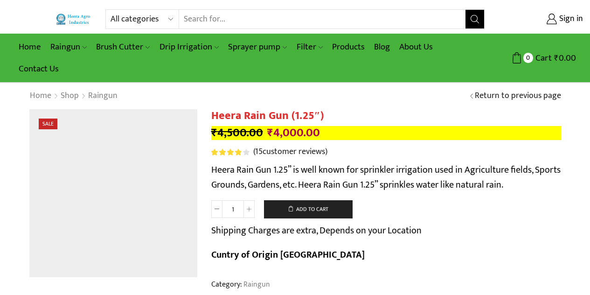 This screenshot has width=590, height=295. What do you see at coordinates (48, 124) in the screenshot?
I see `span: Sale` at bounding box center [48, 124].